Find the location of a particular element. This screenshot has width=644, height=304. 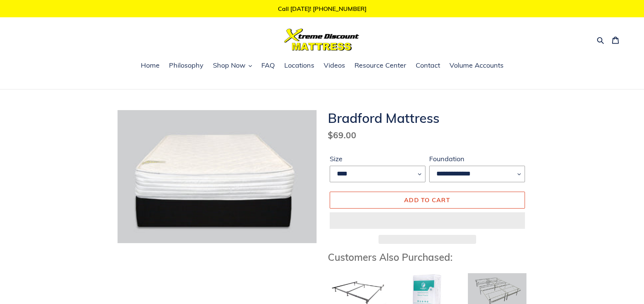

label: Size is located at coordinates (377, 159).